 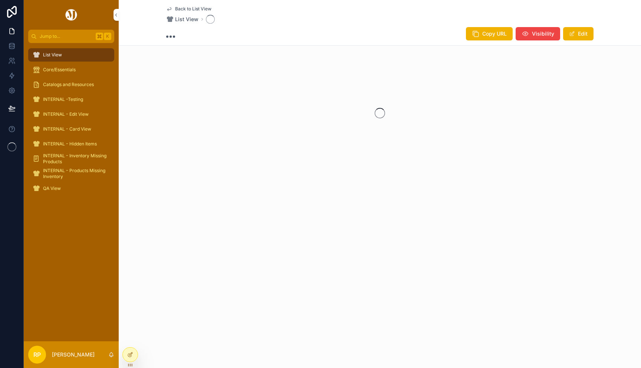 What do you see at coordinates (538, 34) in the screenshot?
I see `button: Visibility` at bounding box center [538, 34].